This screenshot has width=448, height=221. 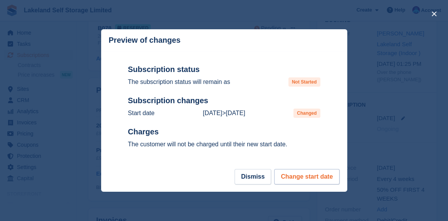 I want to click on span: Changed, so click(x=307, y=113).